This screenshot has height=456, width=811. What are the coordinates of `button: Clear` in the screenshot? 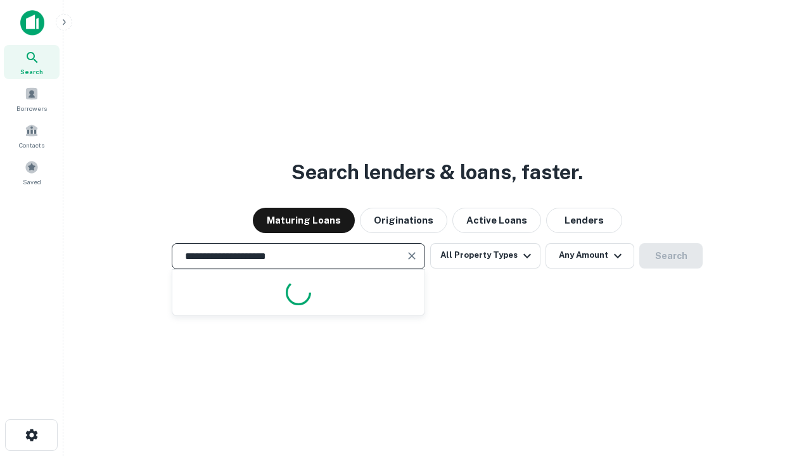 It's located at (412, 256).